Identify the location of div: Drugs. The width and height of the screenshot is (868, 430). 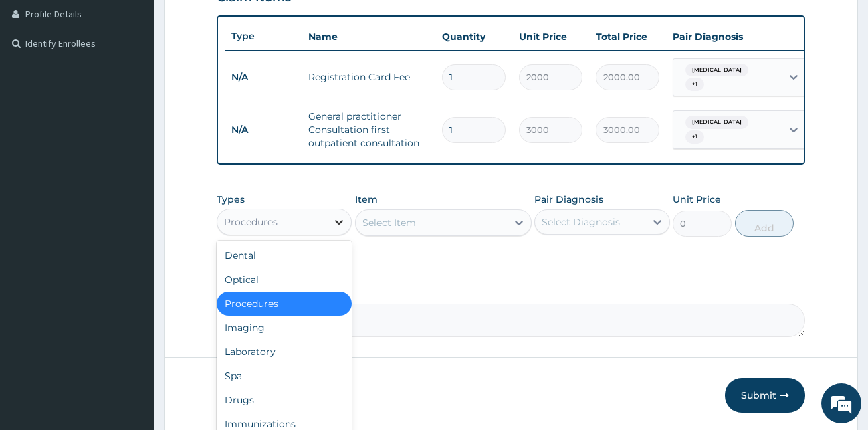
(285, 399).